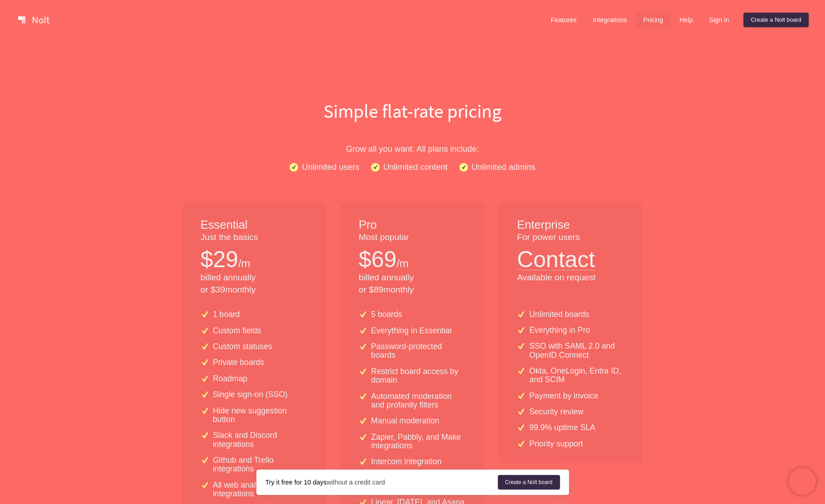  What do you see at coordinates (407, 462) in the screenshot?
I see `p: Intercom integration` at bounding box center [407, 462].